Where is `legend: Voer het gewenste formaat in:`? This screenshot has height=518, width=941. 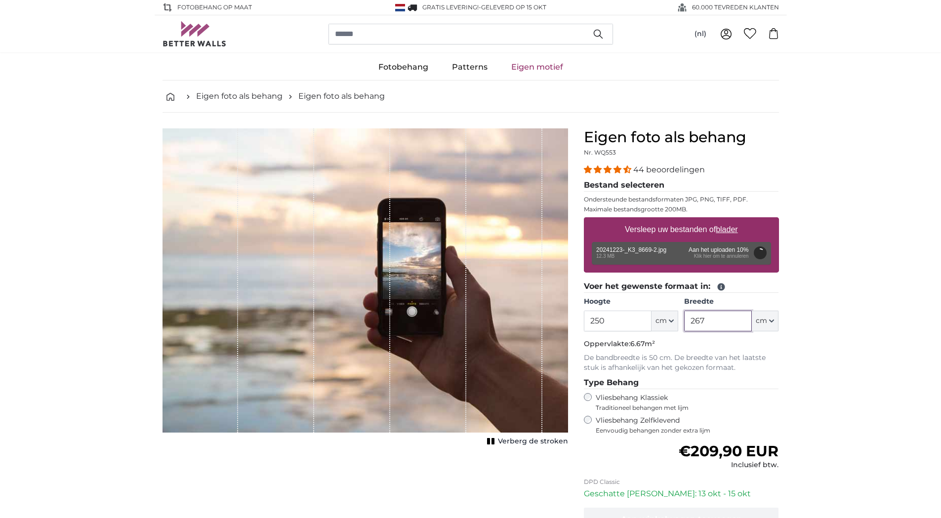 legend: Voer het gewenste formaat in: is located at coordinates (681, 287).